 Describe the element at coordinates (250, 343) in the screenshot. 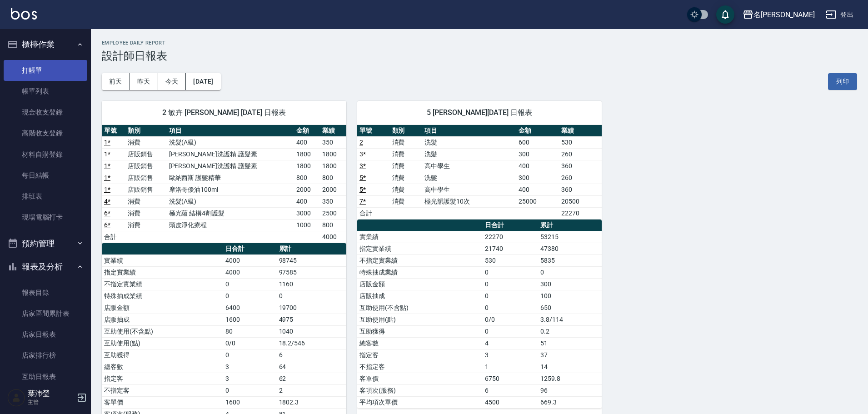

I see `td: 0/0` at that location.